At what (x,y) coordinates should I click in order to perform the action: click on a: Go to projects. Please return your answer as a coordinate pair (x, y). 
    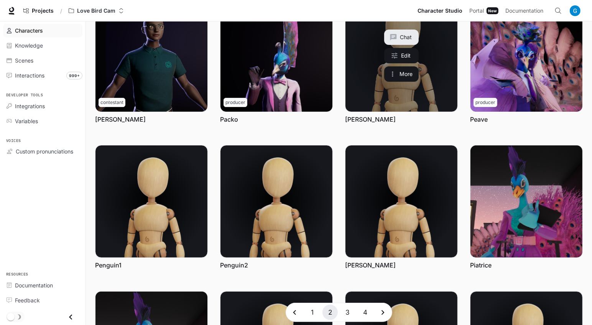
    Looking at the image, I should click on (38, 11).